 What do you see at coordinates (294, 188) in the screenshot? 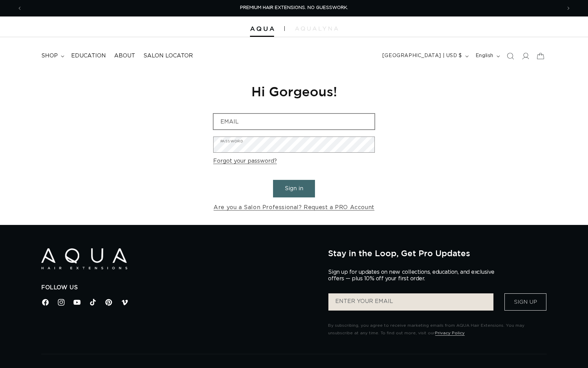
I see `button: Sign in` at bounding box center [294, 188].